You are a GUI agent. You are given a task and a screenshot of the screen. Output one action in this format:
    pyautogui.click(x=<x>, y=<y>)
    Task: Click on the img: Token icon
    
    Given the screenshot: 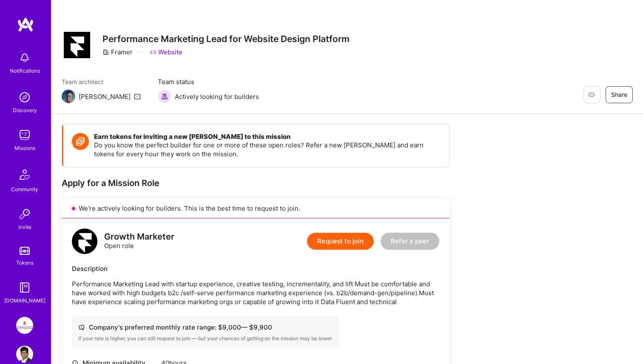 What is the action you would take?
    pyautogui.click(x=80, y=141)
    